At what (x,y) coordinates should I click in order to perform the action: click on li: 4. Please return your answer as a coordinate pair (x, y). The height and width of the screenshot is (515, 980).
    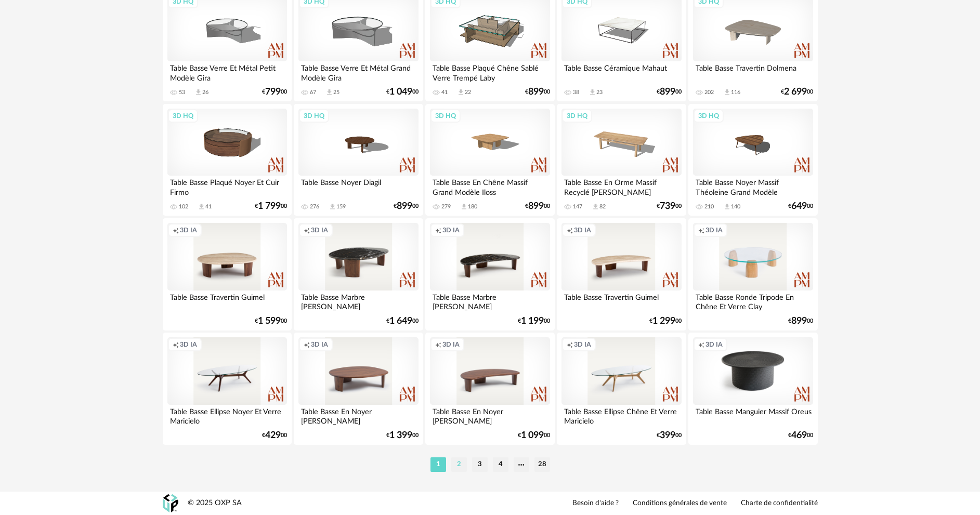
    Looking at the image, I should click on (500, 465).